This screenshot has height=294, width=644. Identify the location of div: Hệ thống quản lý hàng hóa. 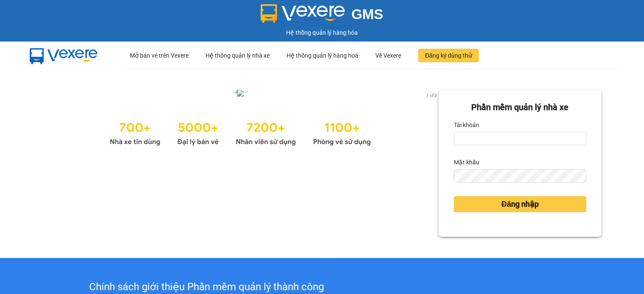
(322, 33).